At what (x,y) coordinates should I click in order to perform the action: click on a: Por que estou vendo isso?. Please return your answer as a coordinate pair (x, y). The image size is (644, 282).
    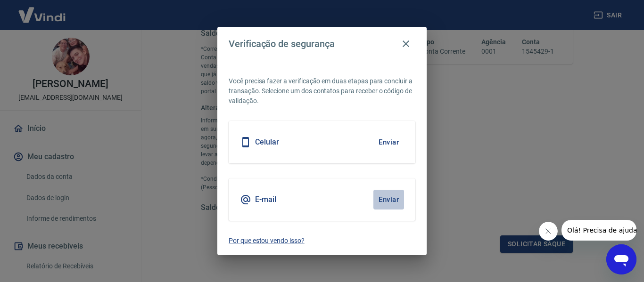
    Looking at the image, I should click on (322, 241).